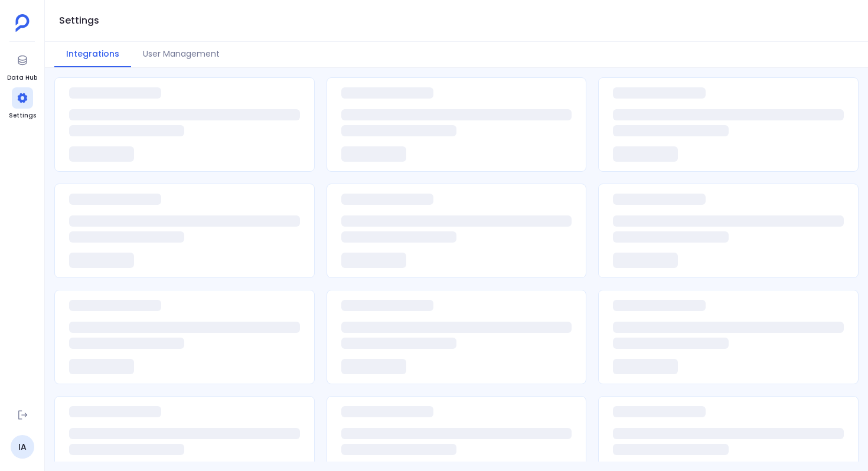 This screenshot has width=868, height=471. I want to click on a: Data Hub, so click(22, 66).